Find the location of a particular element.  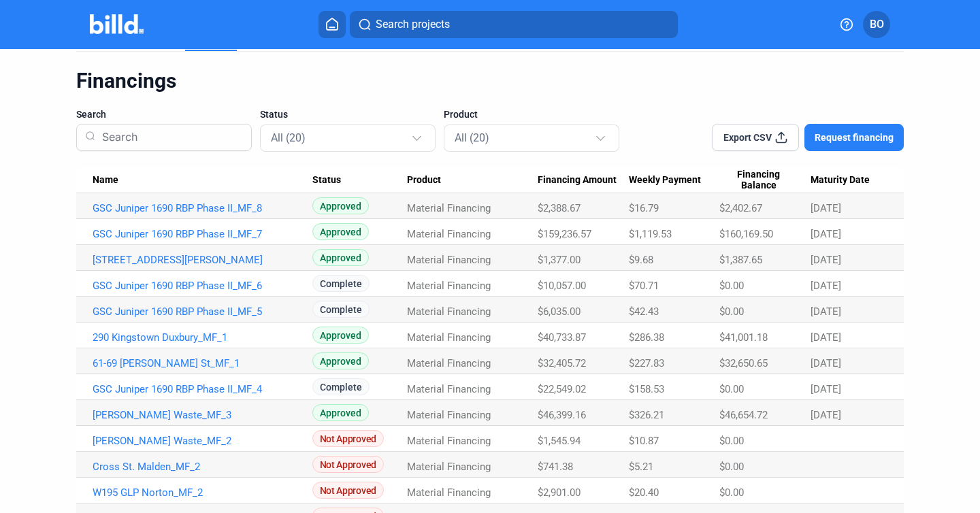

span: $6,035.00 is located at coordinates (558, 311).